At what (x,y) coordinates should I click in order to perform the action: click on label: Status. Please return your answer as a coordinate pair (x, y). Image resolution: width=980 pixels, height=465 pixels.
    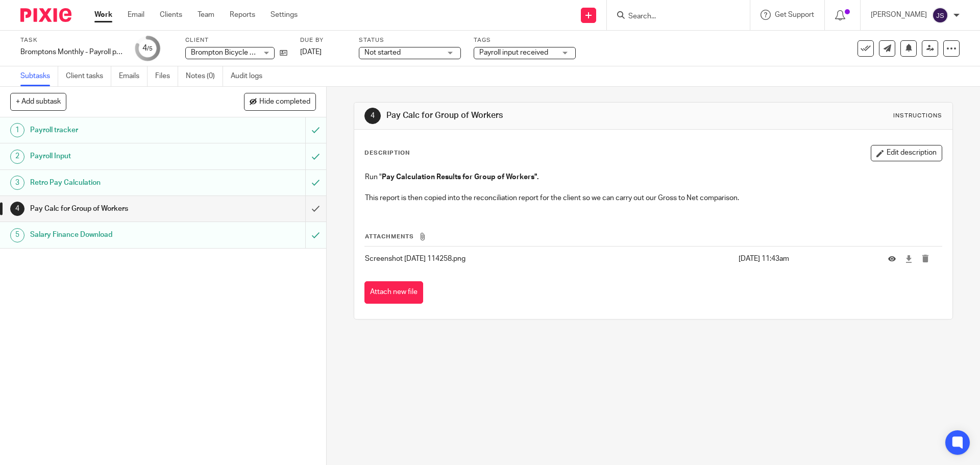
    Looking at the image, I should click on (410, 40).